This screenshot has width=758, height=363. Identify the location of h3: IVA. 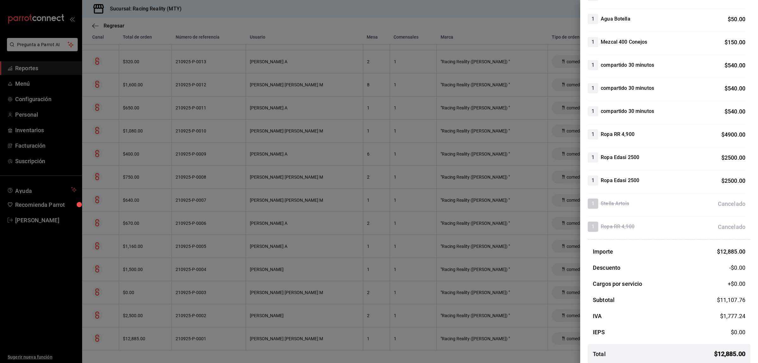
(597, 316).